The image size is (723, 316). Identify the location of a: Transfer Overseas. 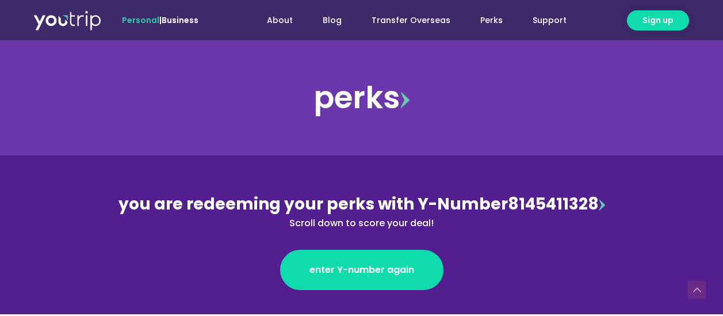
(411, 20).